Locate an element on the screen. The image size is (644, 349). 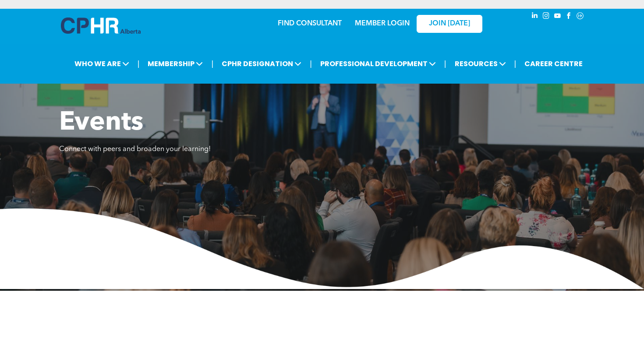
a: MEMBER LOGIN is located at coordinates (382, 24).